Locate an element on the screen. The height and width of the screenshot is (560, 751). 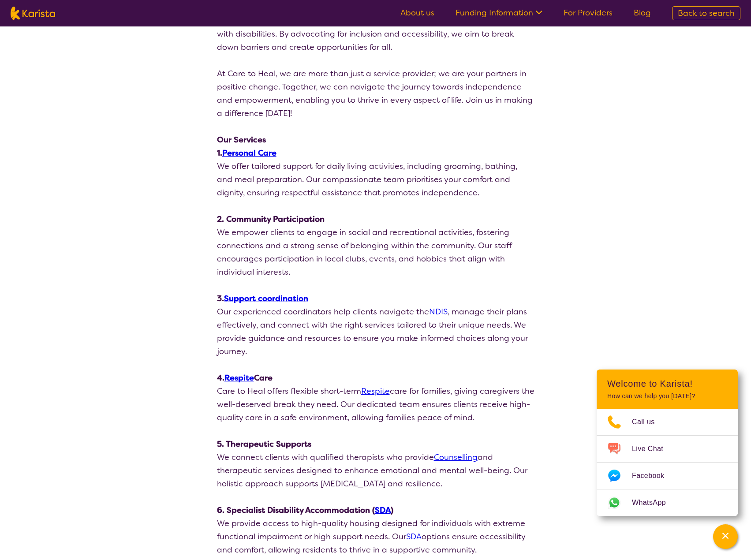
img: Karista logo is located at coordinates (32, 13).